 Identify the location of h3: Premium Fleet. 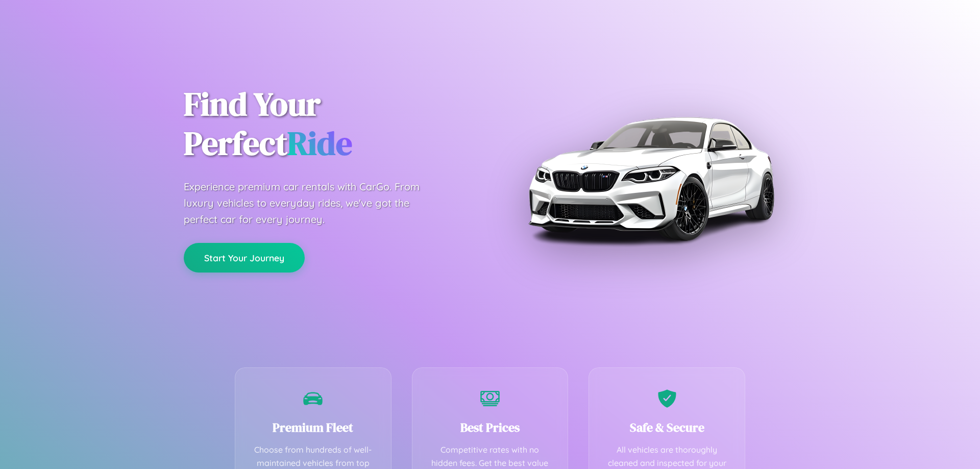
(313, 427).